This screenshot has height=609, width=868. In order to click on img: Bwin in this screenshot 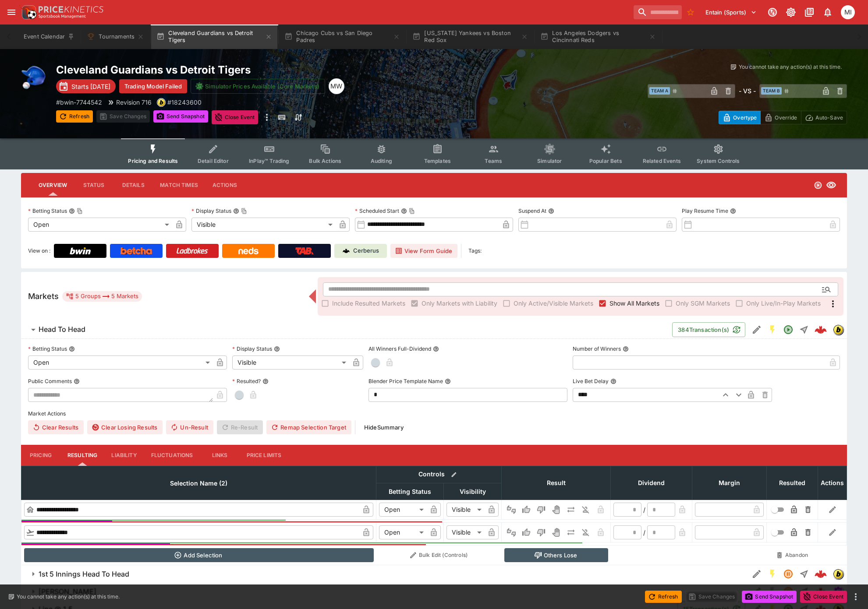, I will do `click(80, 250)`.